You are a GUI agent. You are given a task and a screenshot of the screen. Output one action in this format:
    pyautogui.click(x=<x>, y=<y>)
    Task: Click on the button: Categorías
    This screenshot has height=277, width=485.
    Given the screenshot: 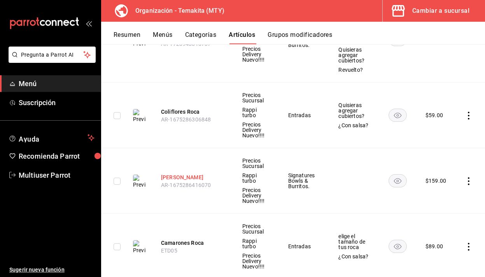 What is the action you would take?
    pyautogui.click(x=200, y=38)
    